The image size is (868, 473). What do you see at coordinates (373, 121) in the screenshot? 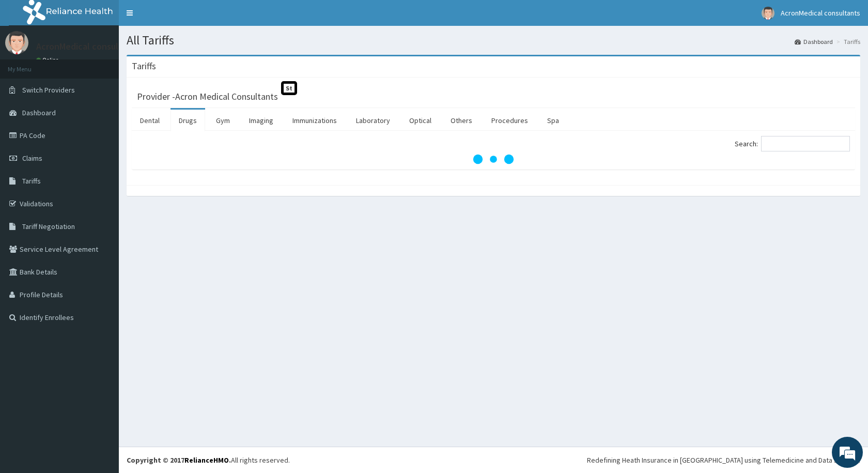
I see `a: Laboratory` at bounding box center [373, 121].